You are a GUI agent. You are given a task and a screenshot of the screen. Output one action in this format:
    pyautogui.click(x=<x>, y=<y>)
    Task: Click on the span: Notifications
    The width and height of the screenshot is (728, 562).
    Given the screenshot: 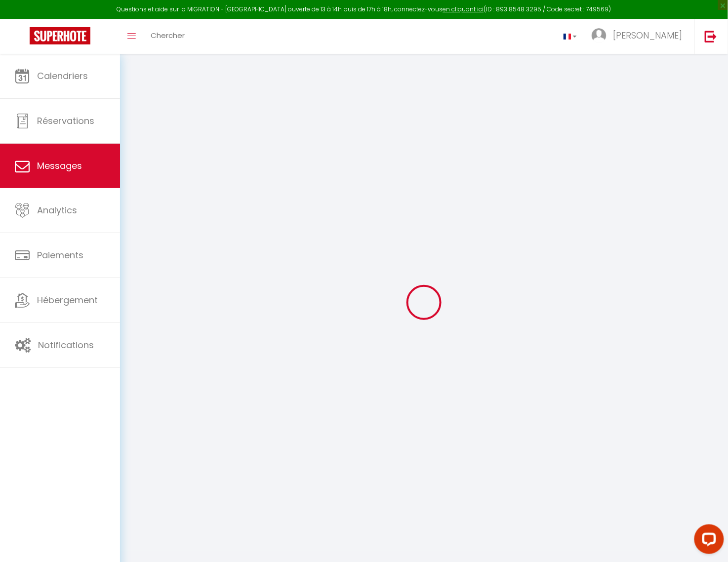 What is the action you would take?
    pyautogui.click(x=66, y=345)
    